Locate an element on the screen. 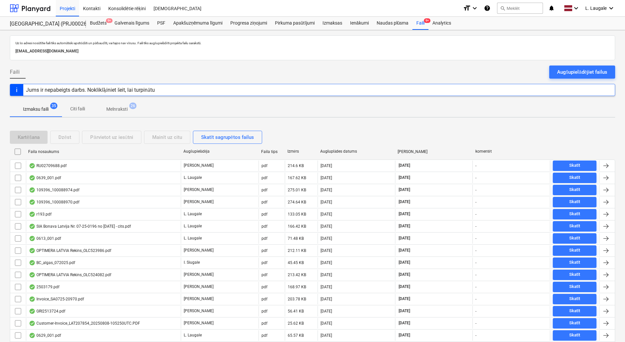  div: OPTIMERA LATVIA Rekins_OLC523986.pdf is located at coordinates (70, 251).